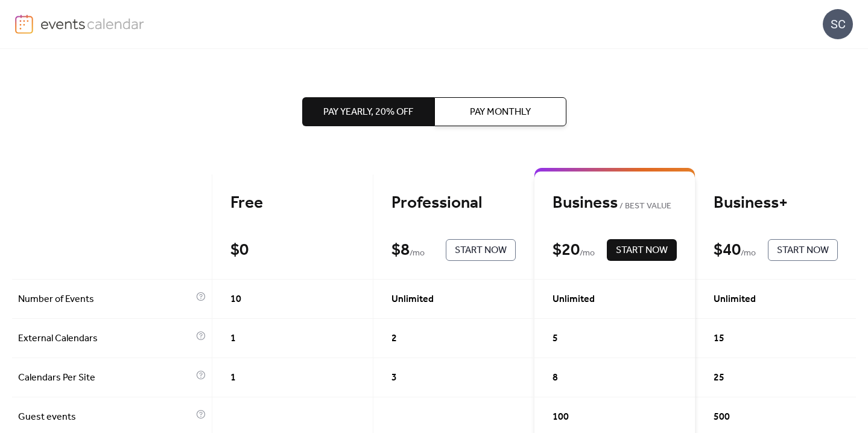 The height and width of the screenshot is (433, 868). What do you see at coordinates (106, 378) in the screenshot?
I see `span: Calendars Per Site` at bounding box center [106, 378].